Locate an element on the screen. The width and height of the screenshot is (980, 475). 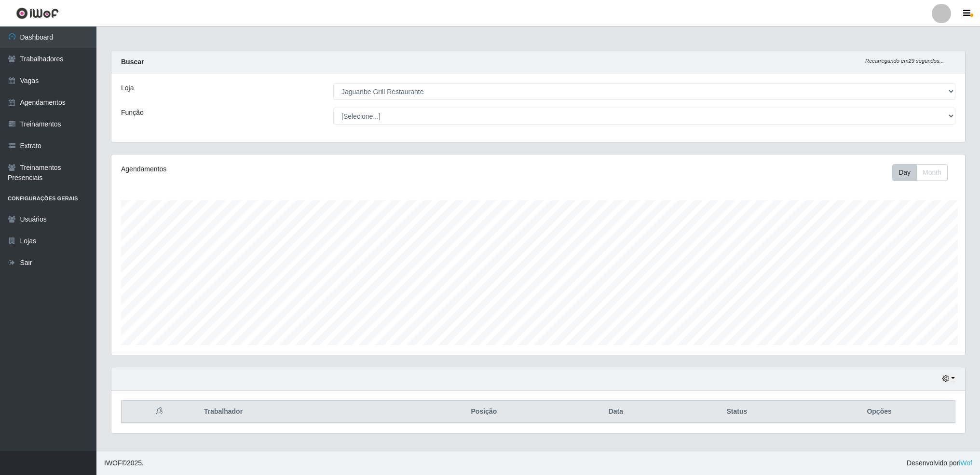
th: Trabalhador is located at coordinates (302, 412).